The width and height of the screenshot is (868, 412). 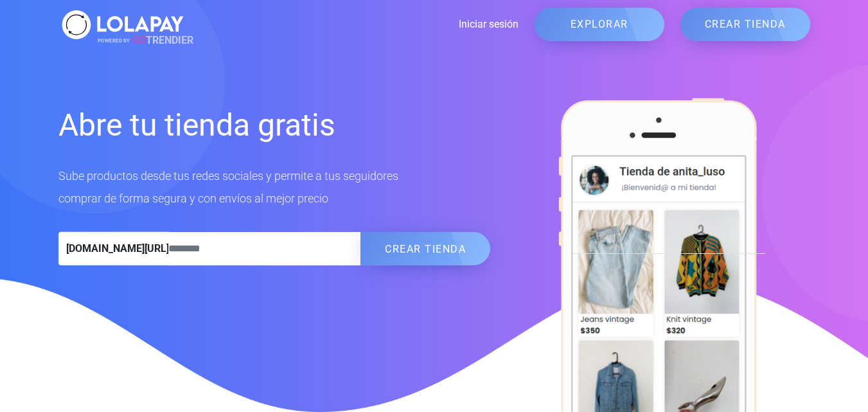 I want to click on a: EXPLORAR, so click(x=600, y=24).